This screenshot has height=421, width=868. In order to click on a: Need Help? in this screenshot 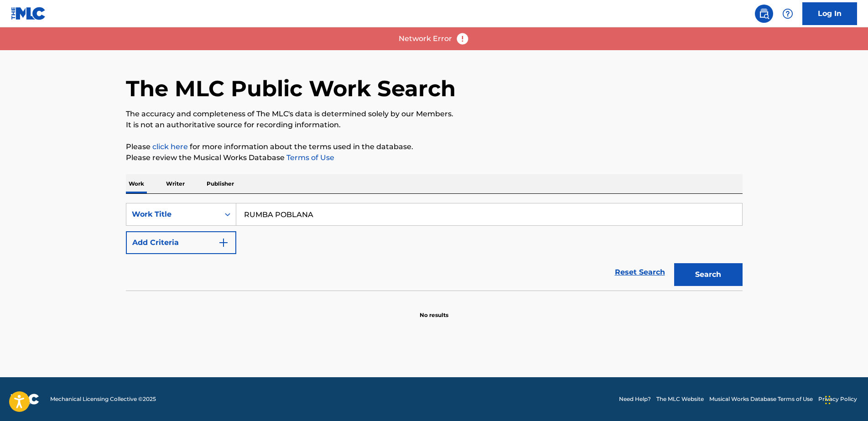, I will do `click(635, 399)`.